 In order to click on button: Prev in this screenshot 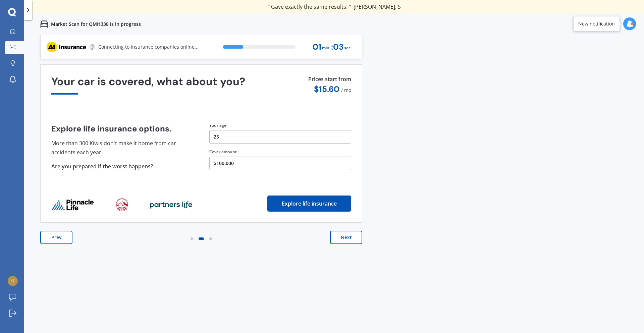, I will do `click(56, 237)`.